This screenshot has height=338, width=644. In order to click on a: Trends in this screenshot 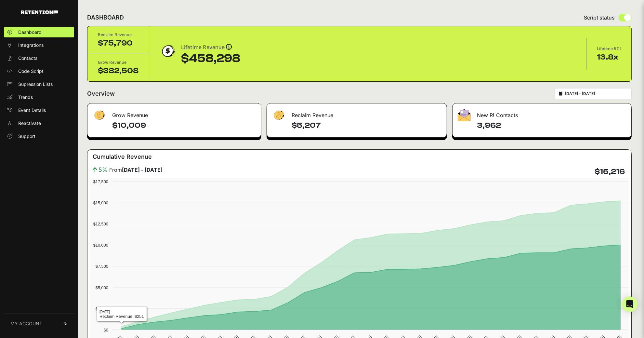, I will do `click(39, 97)`.